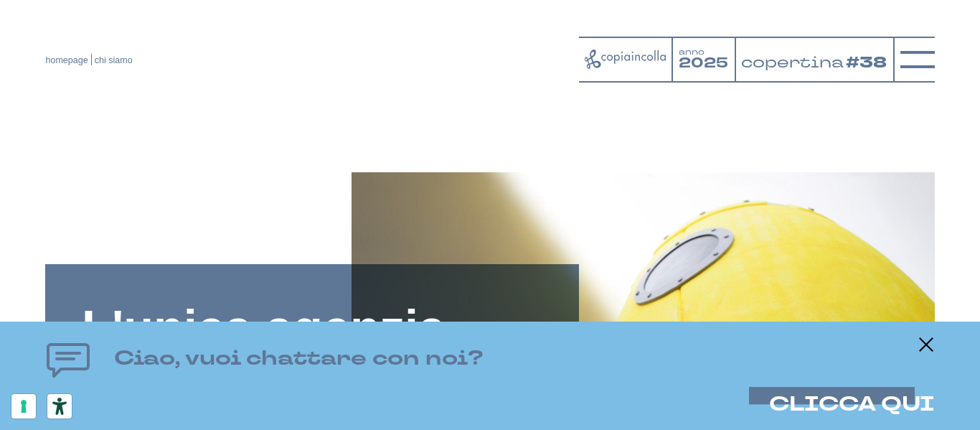 The height and width of the screenshot is (430, 980). I want to click on tspan: anno, so click(692, 52).